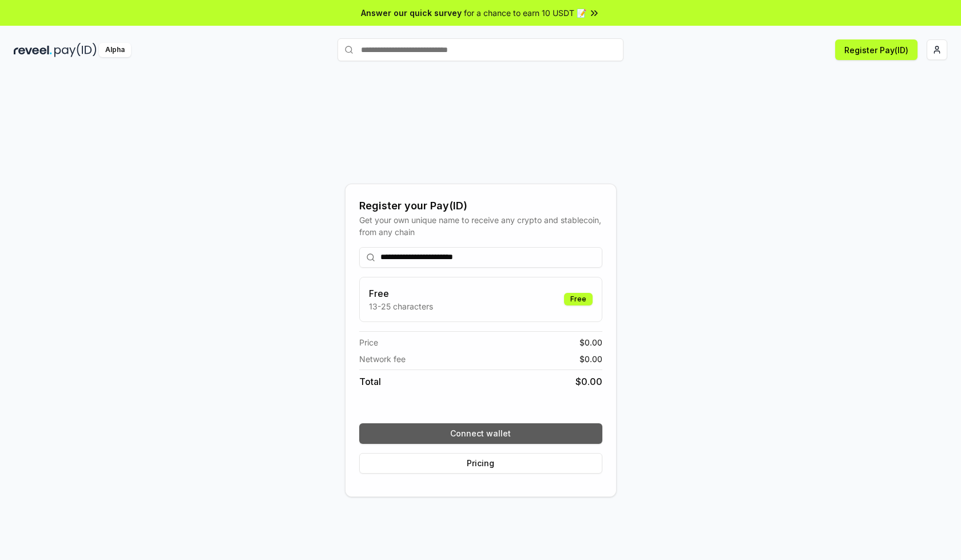  Describe the element at coordinates (876, 50) in the screenshot. I see `button: Register Pay(ID)` at that location.